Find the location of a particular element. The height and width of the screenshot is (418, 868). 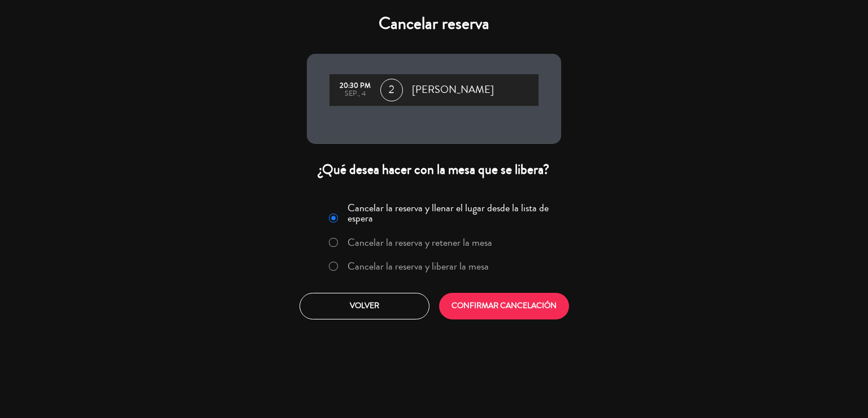

h4: Cancelar reserva is located at coordinates (434, 24).